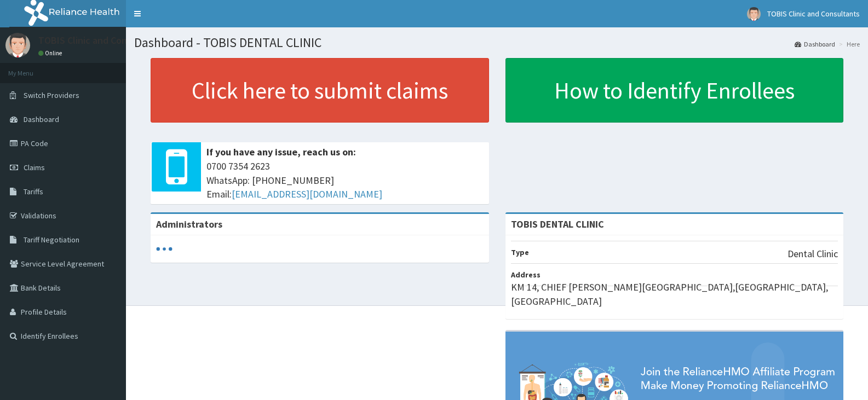 This screenshot has height=400, width=868. Describe the element at coordinates (51, 53) in the screenshot. I see `a: Online` at that location.